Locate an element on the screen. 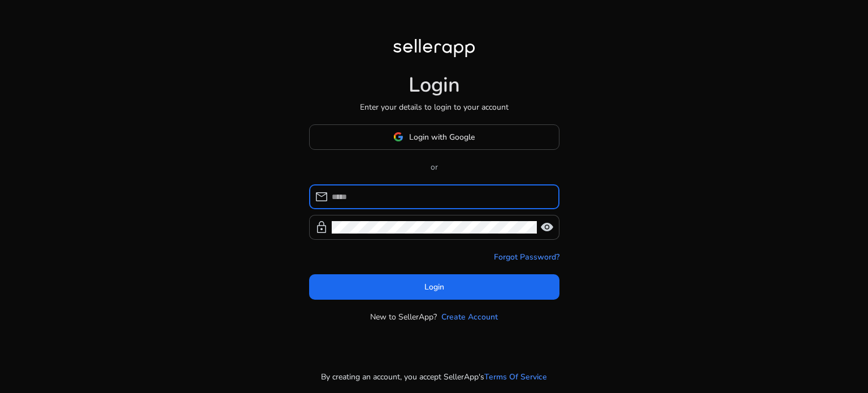  span: Login is located at coordinates (434, 287).